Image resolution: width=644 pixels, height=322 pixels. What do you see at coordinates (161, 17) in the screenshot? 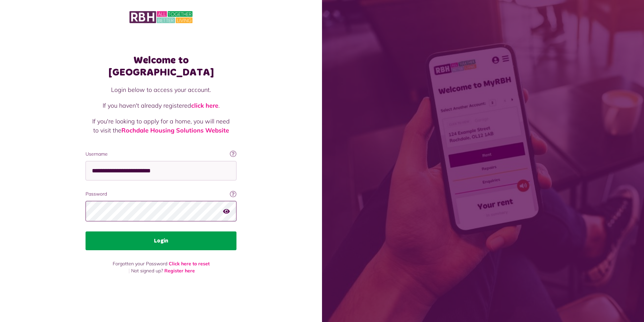
I see `img: MyRBH` at bounding box center [161, 17].